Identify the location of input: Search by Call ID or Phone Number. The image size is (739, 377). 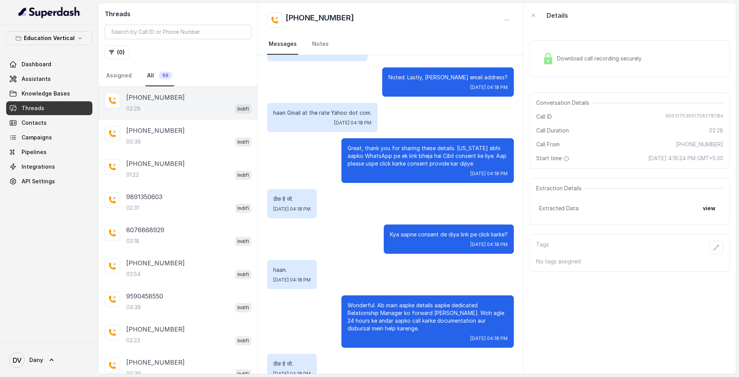
(178, 32).